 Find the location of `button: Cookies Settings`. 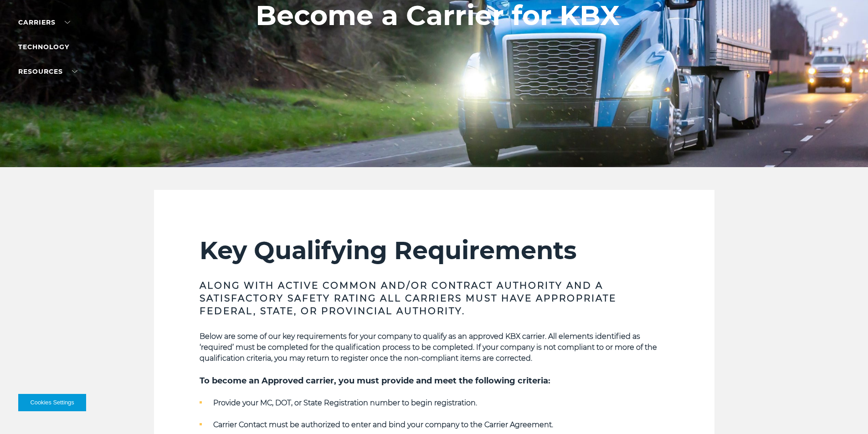

button: Cookies Settings is located at coordinates (52, 402).